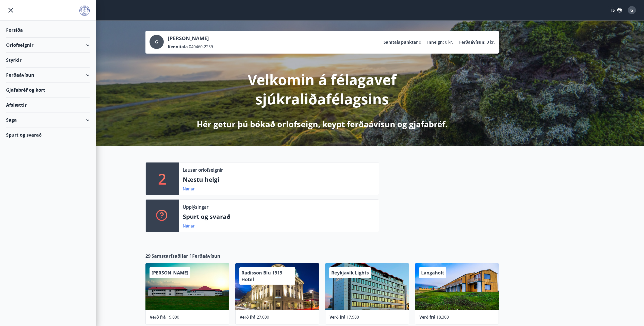 The image size is (644, 326). I want to click on span: Radisson Blu 1919 Hotel, so click(261, 276).